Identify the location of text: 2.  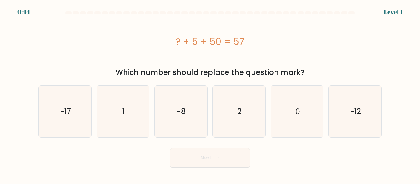
(240, 111).